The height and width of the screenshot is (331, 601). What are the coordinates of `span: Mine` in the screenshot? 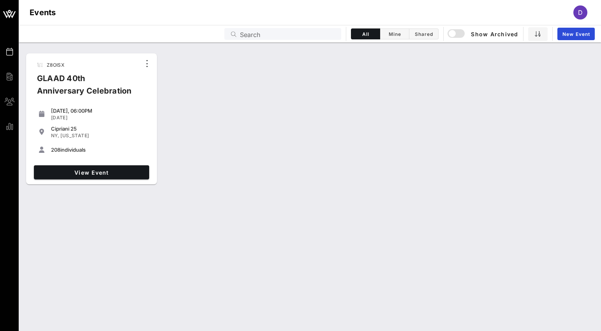 It's located at (395, 34).